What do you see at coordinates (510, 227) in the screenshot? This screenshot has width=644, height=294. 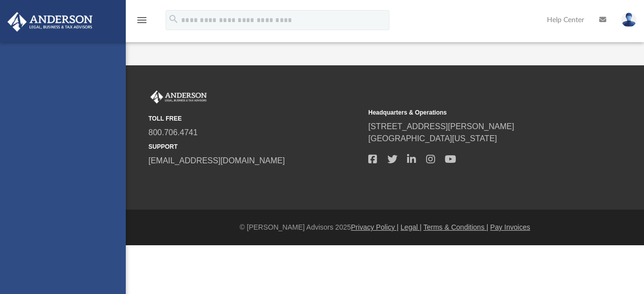 I see `a: Pay Invoices` at bounding box center [510, 227].